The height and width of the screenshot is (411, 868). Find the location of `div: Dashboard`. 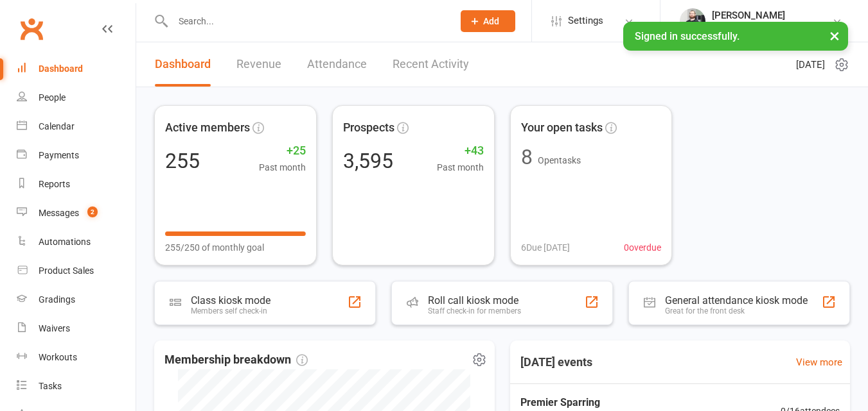

div: Dashboard is located at coordinates (61, 69).